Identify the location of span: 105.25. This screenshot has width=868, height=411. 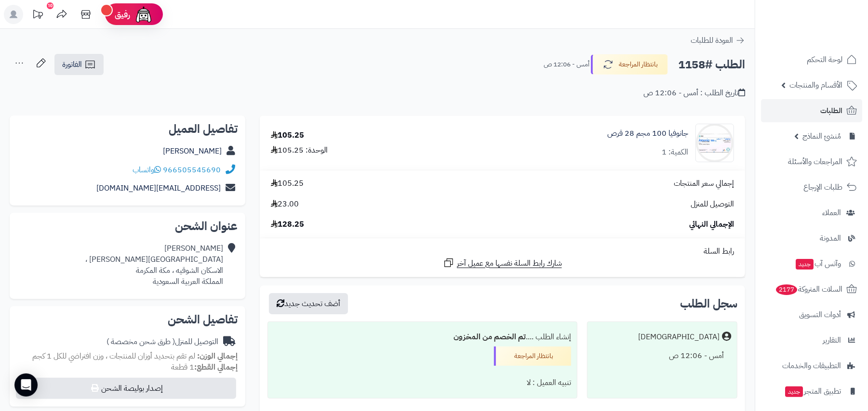
(287, 184).